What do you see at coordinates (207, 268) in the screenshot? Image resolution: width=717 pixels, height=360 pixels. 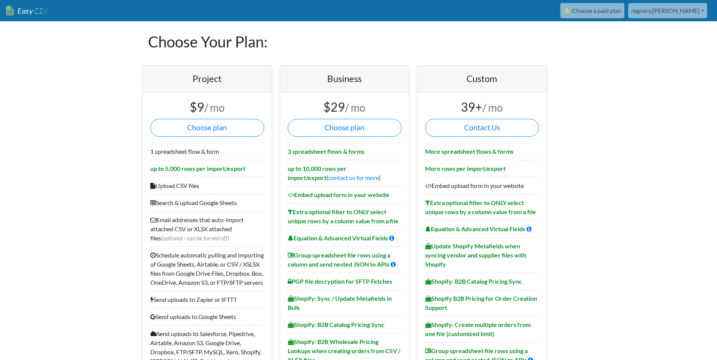 I see `li: Schedule automatic pulling and importing of Google Sheets, Airtable, or CSV / XSLSX files from Go...` at bounding box center [207, 268].